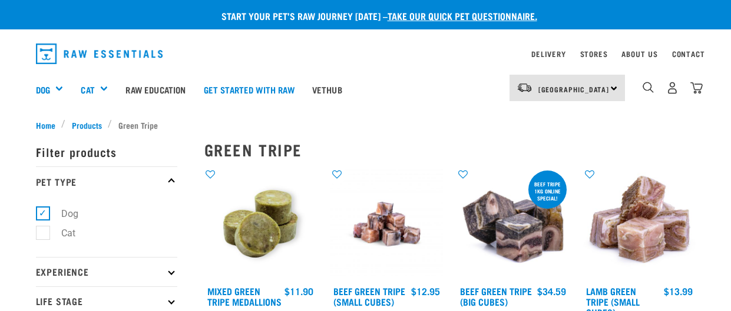 This screenshot has height=311, width=731. I want to click on label: Dog, so click(62, 214).